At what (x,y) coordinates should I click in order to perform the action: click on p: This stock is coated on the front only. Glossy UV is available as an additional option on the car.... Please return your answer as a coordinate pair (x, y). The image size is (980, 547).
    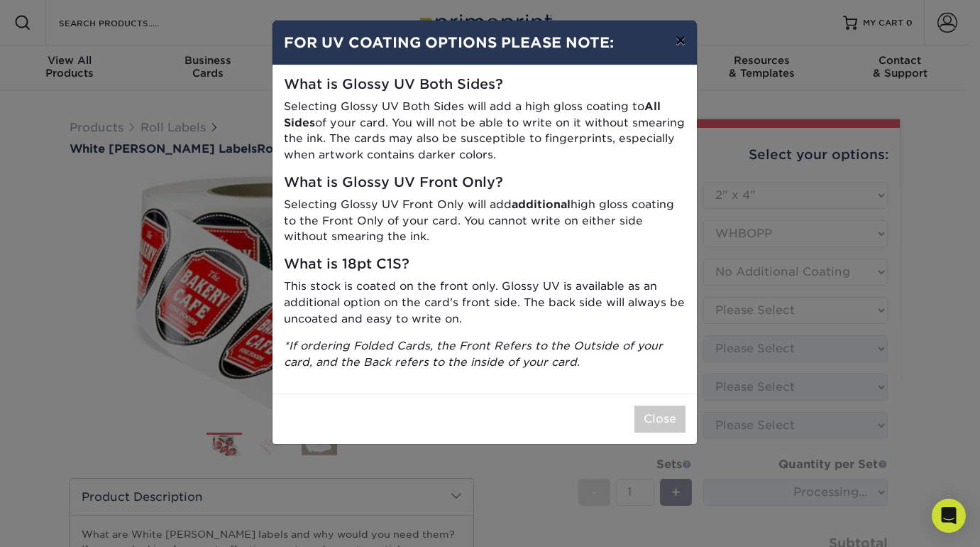
    Looking at the image, I should click on (485, 303).